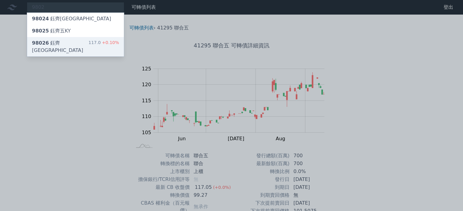 The image size is (463, 211). I want to click on span: 98026, so click(40, 43).